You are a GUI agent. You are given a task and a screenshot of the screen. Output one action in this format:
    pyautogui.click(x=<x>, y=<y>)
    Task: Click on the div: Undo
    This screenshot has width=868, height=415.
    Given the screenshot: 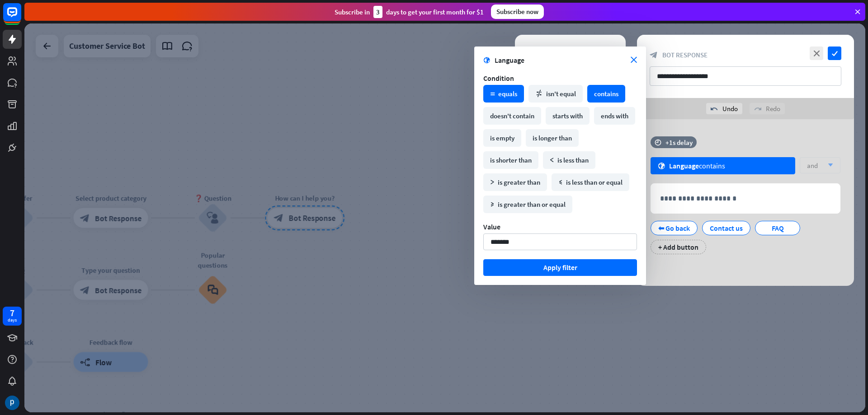 What is the action you would take?
    pyautogui.click(x=724, y=109)
    